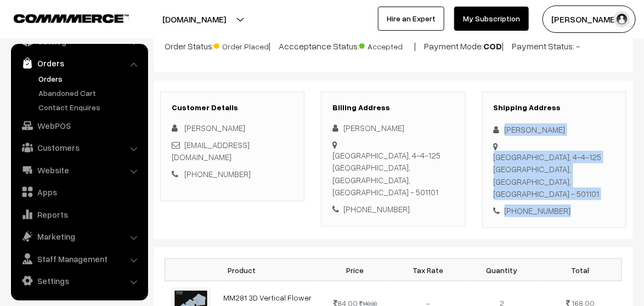  What do you see at coordinates (79, 192) in the screenshot?
I see `a: Apps` at bounding box center [79, 192].